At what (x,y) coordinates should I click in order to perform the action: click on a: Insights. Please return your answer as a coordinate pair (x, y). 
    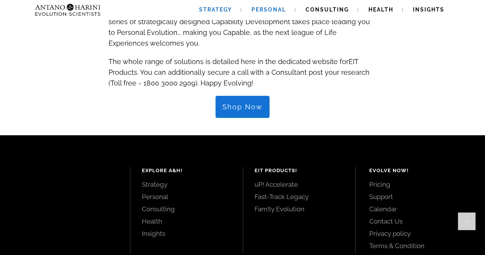
    Looking at the image, I should click on (186, 233).